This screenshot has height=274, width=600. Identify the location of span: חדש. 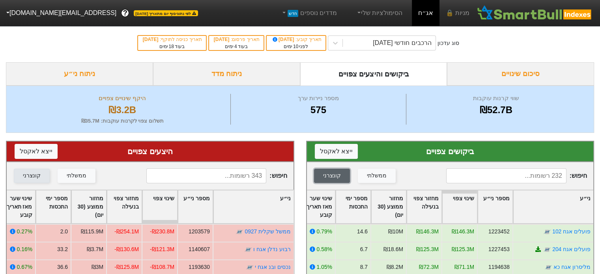
(293, 13).